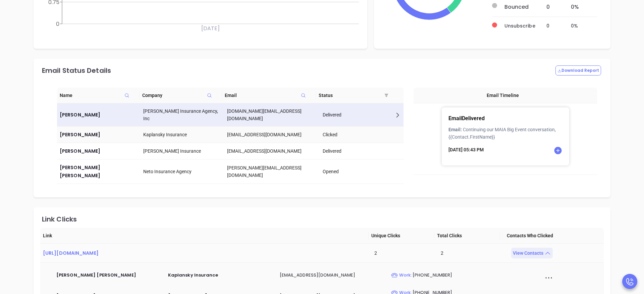  Describe the element at coordinates (578, 70) in the screenshot. I see `button: Download Report` at that location.